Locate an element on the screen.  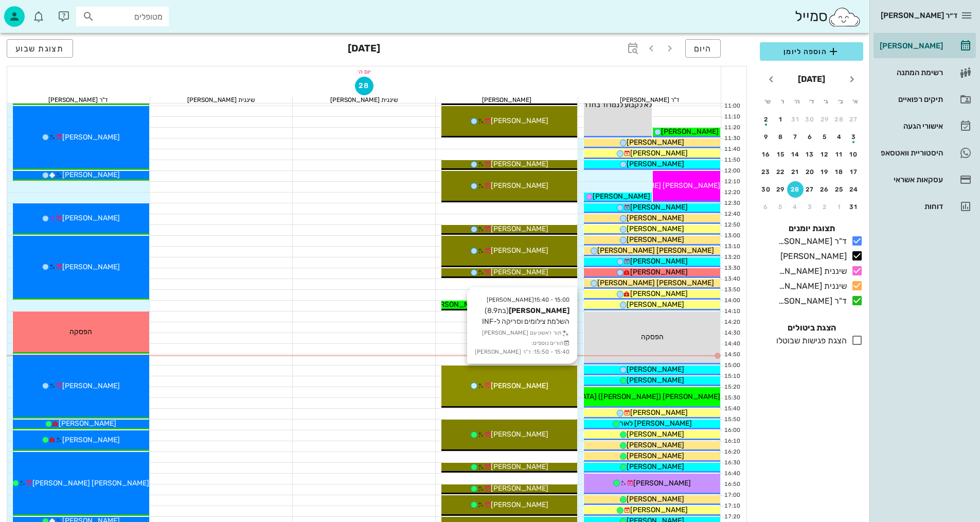
div: 13:00 is located at coordinates (731, 236).